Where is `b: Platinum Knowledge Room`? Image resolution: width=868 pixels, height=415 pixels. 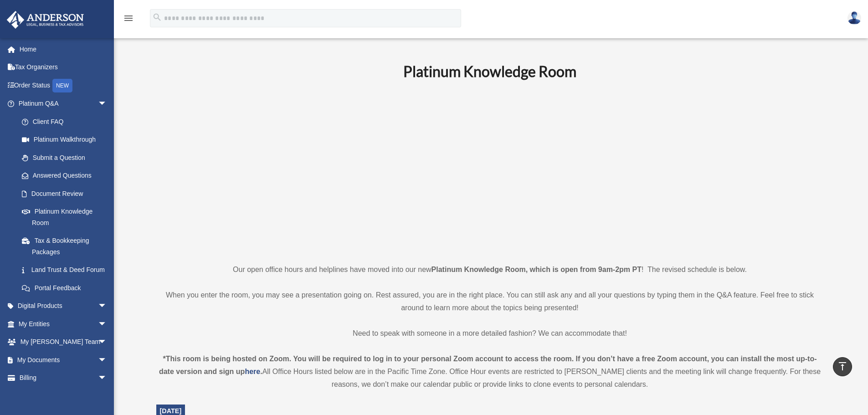
b: Platinum Knowledge Room is located at coordinates (490, 71).